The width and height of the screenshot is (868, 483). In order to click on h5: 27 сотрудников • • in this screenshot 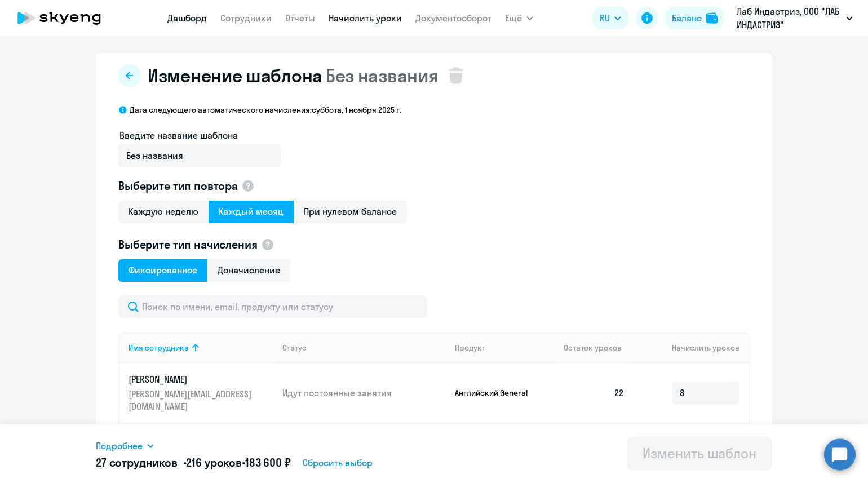, I will do `click(193, 463)`.